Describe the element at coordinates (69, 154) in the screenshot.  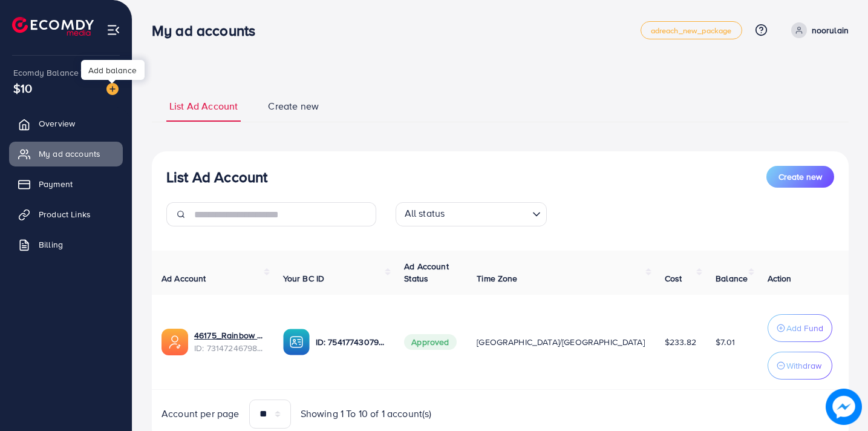
I see `span: My ad accounts` at that location.